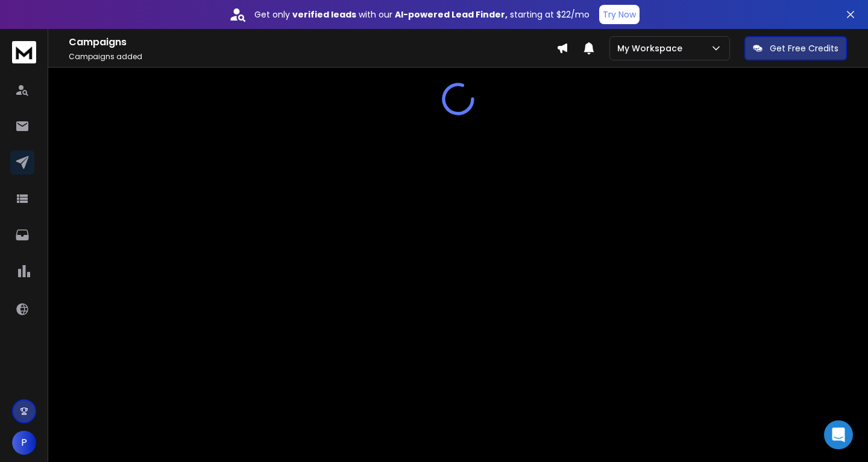  I want to click on button: P, so click(24, 443).